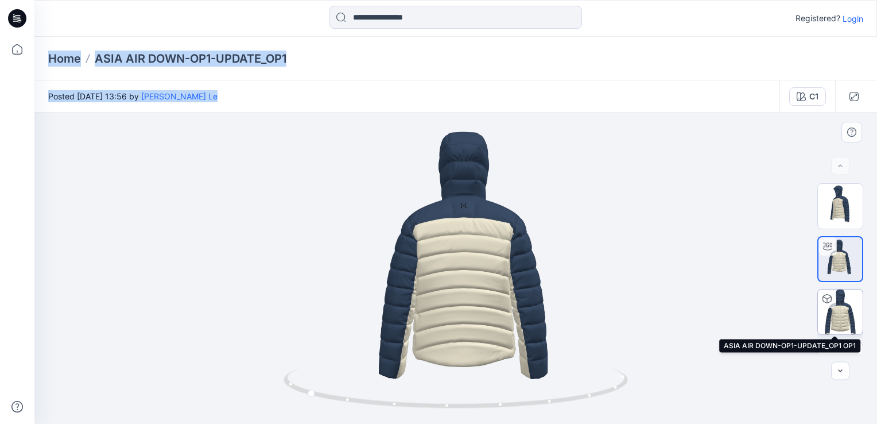 Image resolution: width=877 pixels, height=424 pixels. What do you see at coordinates (814, 96) in the screenshot?
I see `div: C1` at bounding box center [814, 96].